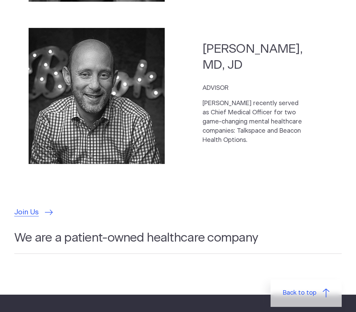 This screenshot has width=356, height=312. I want to click on p: ADVISOR, so click(253, 88).